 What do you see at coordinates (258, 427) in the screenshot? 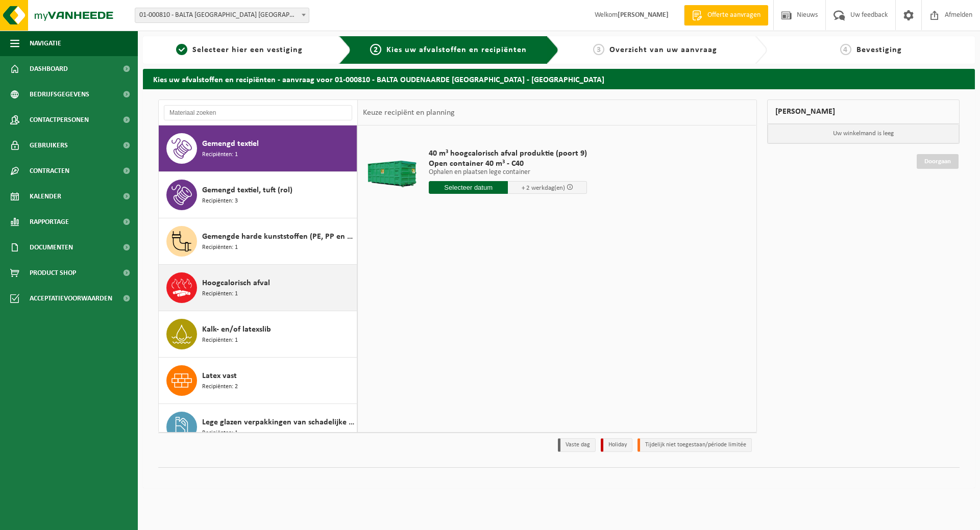
I see `button: Lege glazen verpakkingen van schadelijke stoffen Recipiënten: 1` at bounding box center [258, 427].